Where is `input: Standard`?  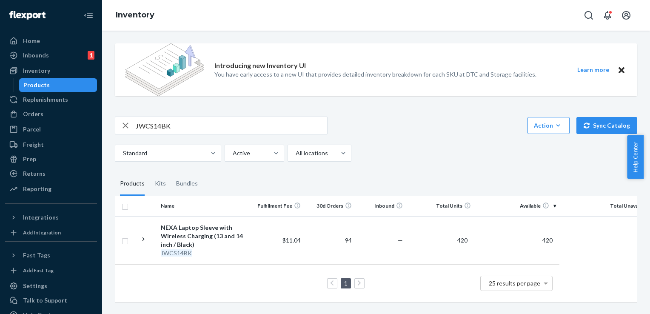
input: Standard is located at coordinates (123, 153).